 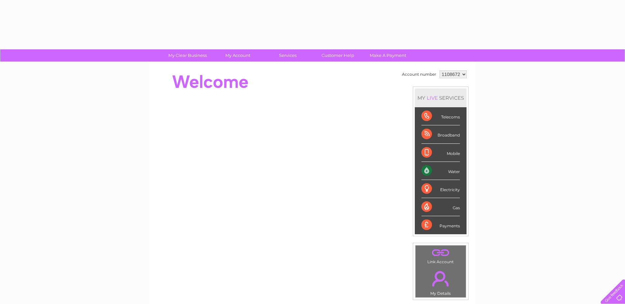 What do you see at coordinates (419, 74) in the screenshot?
I see `td: Account number` at bounding box center [419, 74].